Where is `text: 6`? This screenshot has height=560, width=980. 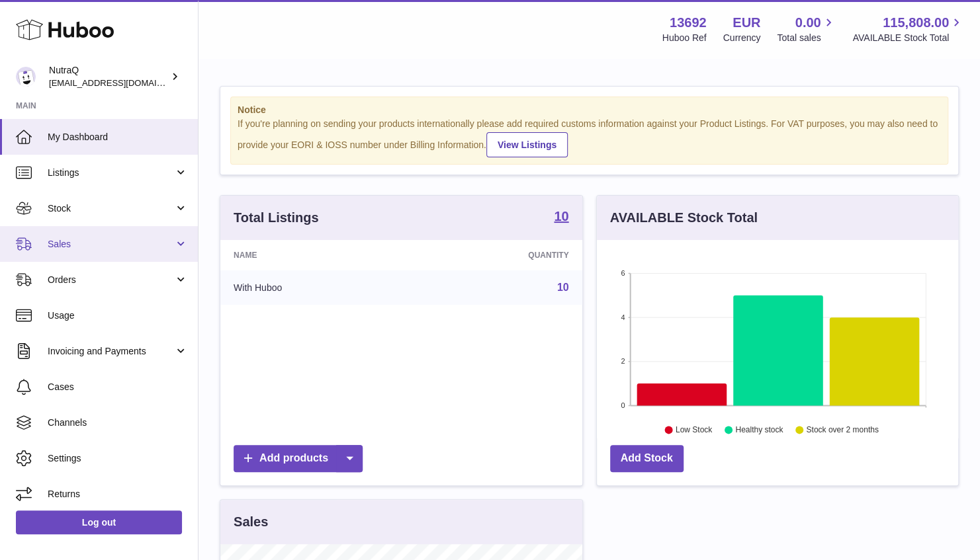 text: 6 is located at coordinates (623, 273).